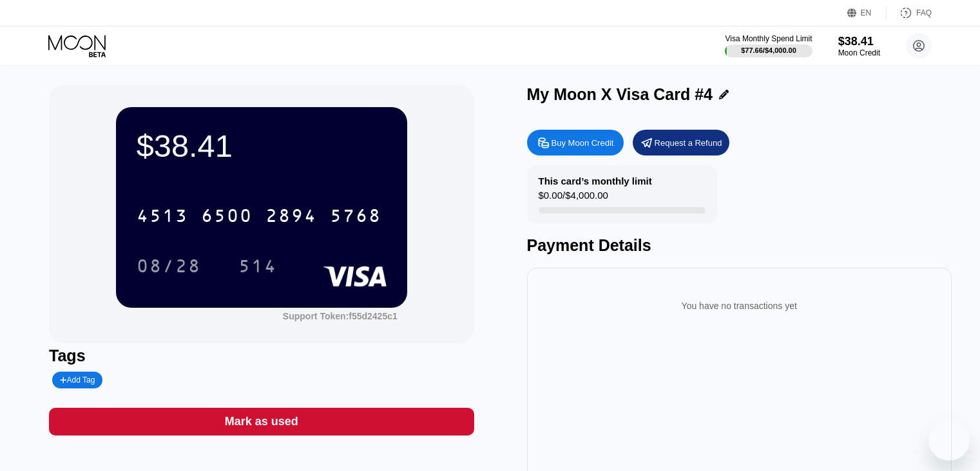 The image size is (980, 471). What do you see at coordinates (767, 46) in the screenshot?
I see `div: Visa Monthly Spend Limit$77.66/$4,000.00` at bounding box center [767, 46].